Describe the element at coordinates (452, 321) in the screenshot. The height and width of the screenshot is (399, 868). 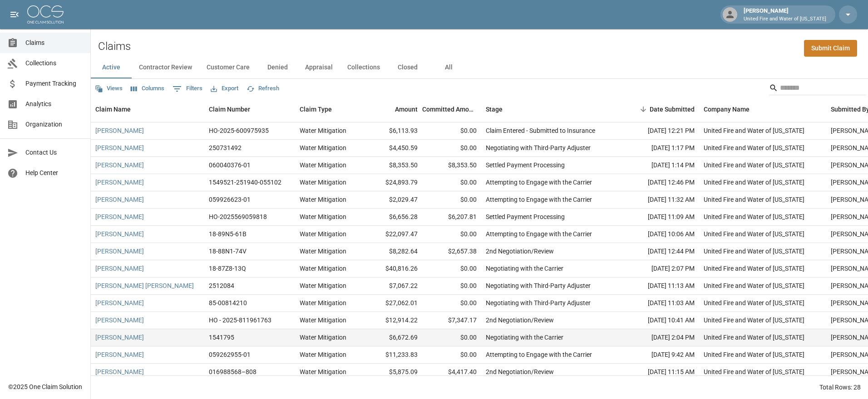
I see `div: $7,347.17` at that location.